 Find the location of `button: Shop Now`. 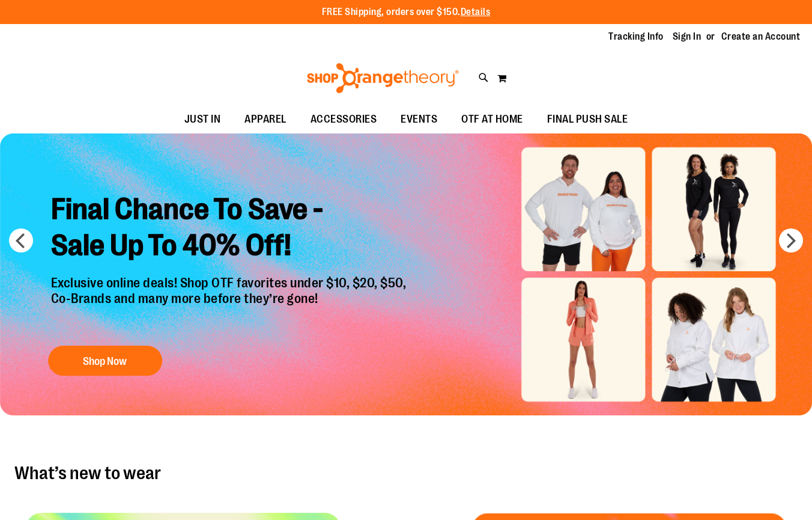

button: Shop Now is located at coordinates (105, 361).